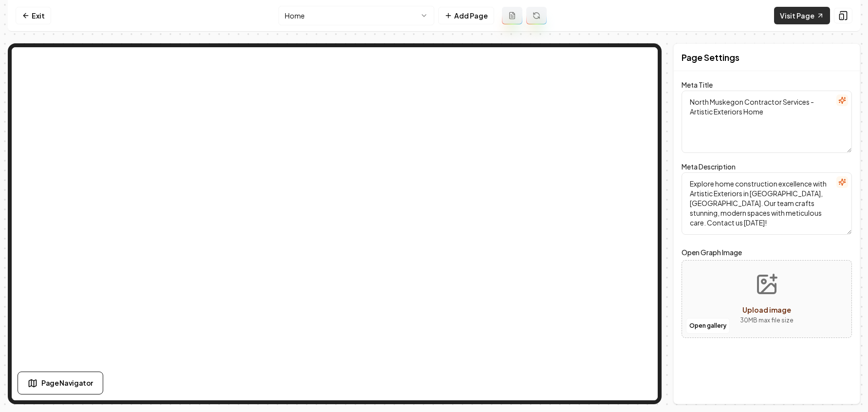 This screenshot has width=868, height=412. What do you see at coordinates (33, 16) in the screenshot?
I see `a: Exit` at bounding box center [33, 16].